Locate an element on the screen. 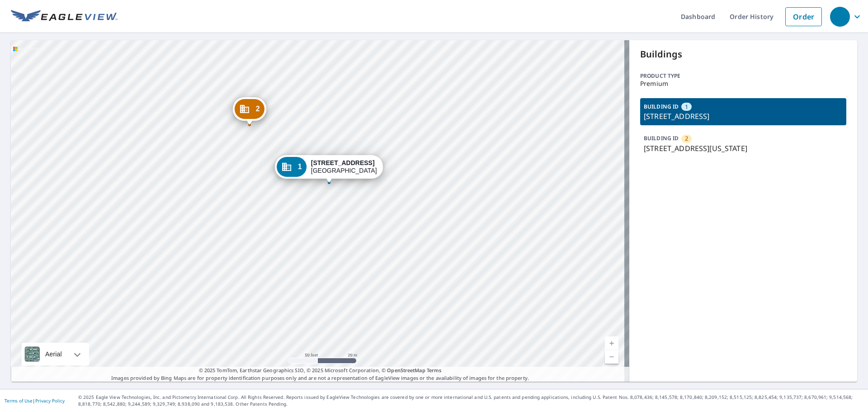  a: OpenStreetMap is located at coordinates (405, 370).